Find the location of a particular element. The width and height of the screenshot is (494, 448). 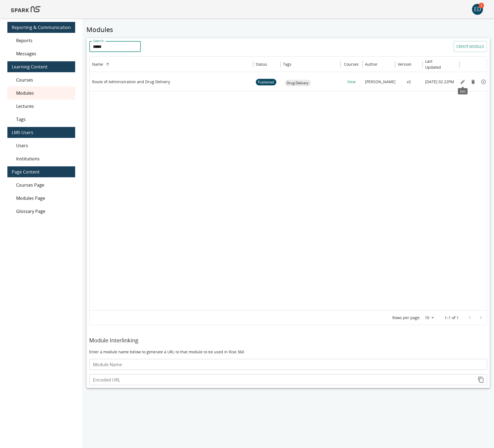

span: Lectures is located at coordinates (44, 106).